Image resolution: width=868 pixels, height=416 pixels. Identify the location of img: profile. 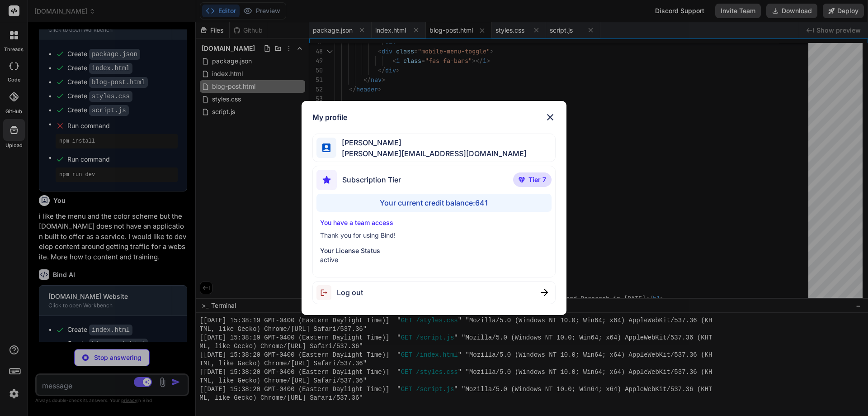
(326, 147).